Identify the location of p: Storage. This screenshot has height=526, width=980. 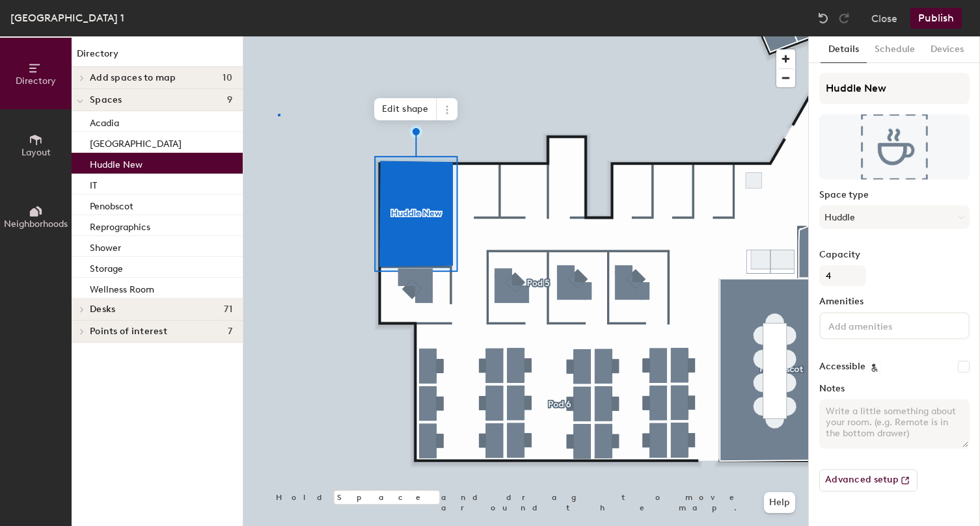
(106, 267).